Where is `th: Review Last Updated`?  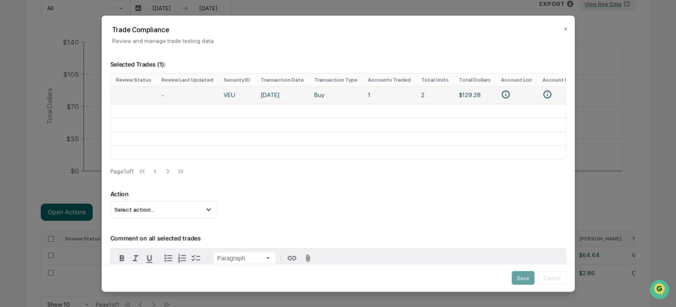 th: Review Last Updated is located at coordinates (187, 80).